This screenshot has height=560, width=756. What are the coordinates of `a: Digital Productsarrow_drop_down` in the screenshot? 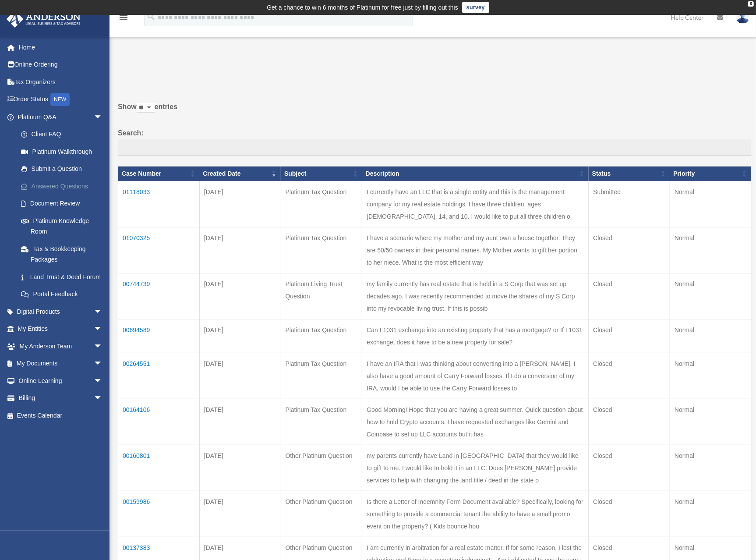 It's located at (61, 312).